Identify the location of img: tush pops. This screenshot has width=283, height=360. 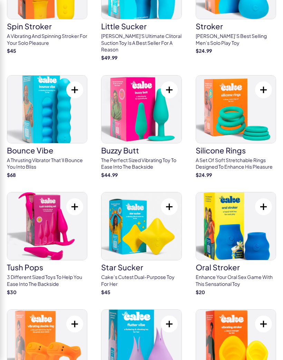
(47, 226).